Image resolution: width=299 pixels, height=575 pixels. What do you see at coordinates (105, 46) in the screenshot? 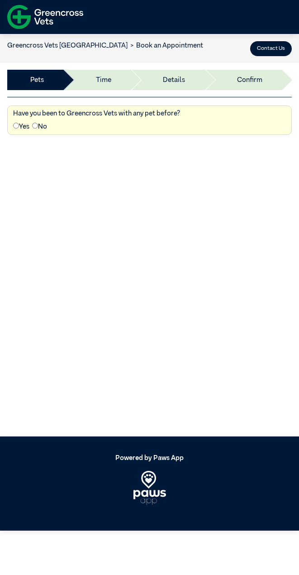
I see `nav: breadcrumb` at bounding box center [105, 46].